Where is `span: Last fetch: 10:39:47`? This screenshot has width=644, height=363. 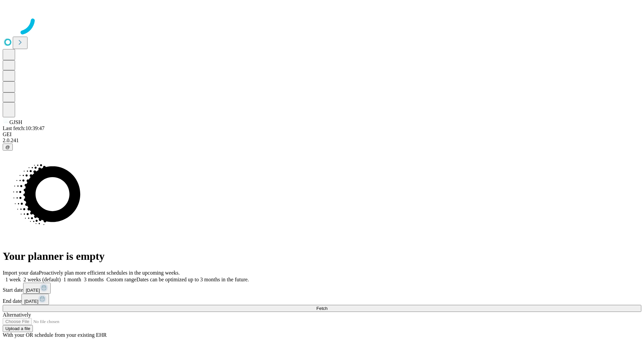 span: Last fetch: 10:39:47 is located at coordinates (23, 128).